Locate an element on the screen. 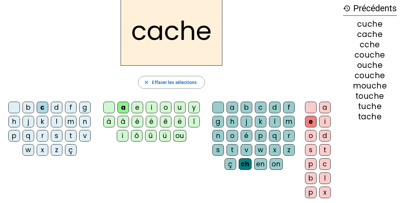 This screenshot has width=407, height=203. div: ch is located at coordinates (245, 164).